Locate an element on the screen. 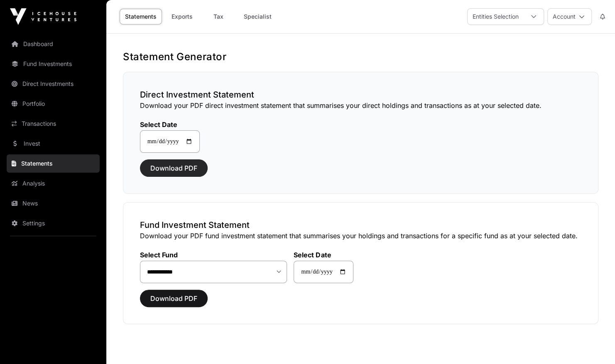  a: Dashboard is located at coordinates (53, 44).